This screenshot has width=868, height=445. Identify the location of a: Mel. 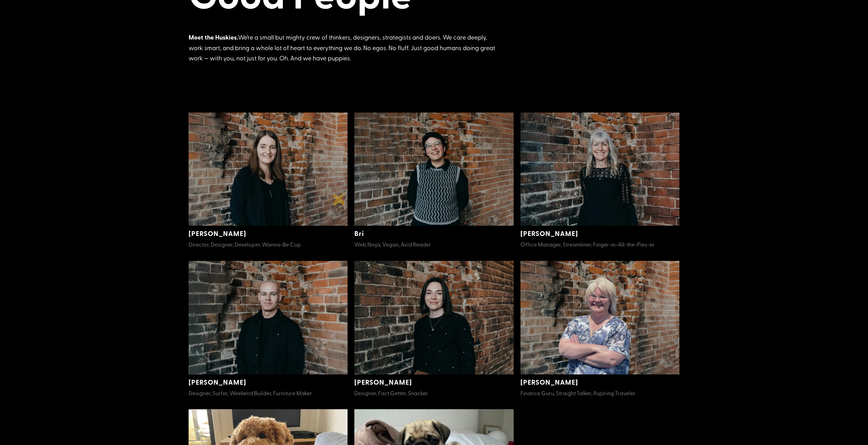
(599, 169).